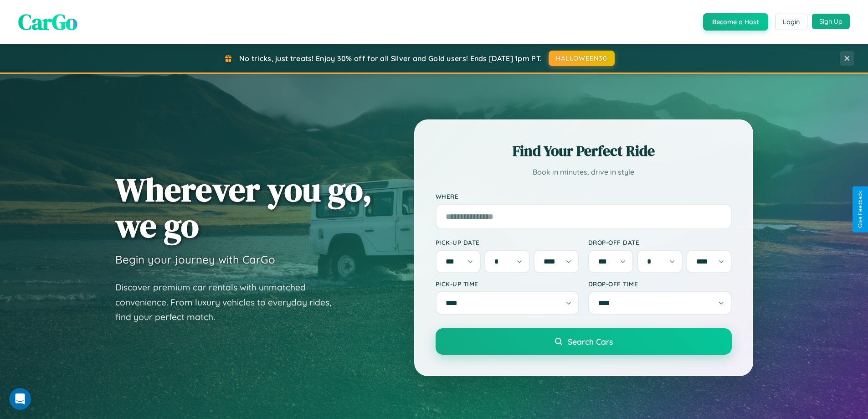  What do you see at coordinates (229, 303) in the screenshot?
I see `p: Discover premium car rentals with unmatched convenience. From luxury vehicles to everyday rides, ...` at bounding box center [229, 303].